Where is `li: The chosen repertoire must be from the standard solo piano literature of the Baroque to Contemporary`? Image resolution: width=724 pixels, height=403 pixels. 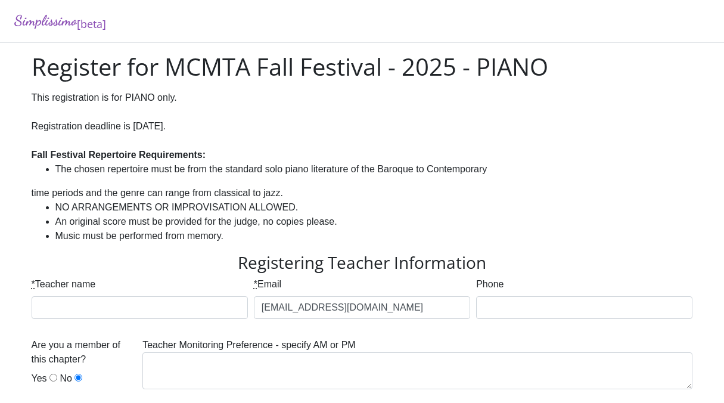 li: The chosen repertoire must be from the standard solo piano literature of the Baroque to Contemporary is located at coordinates (374, 169).